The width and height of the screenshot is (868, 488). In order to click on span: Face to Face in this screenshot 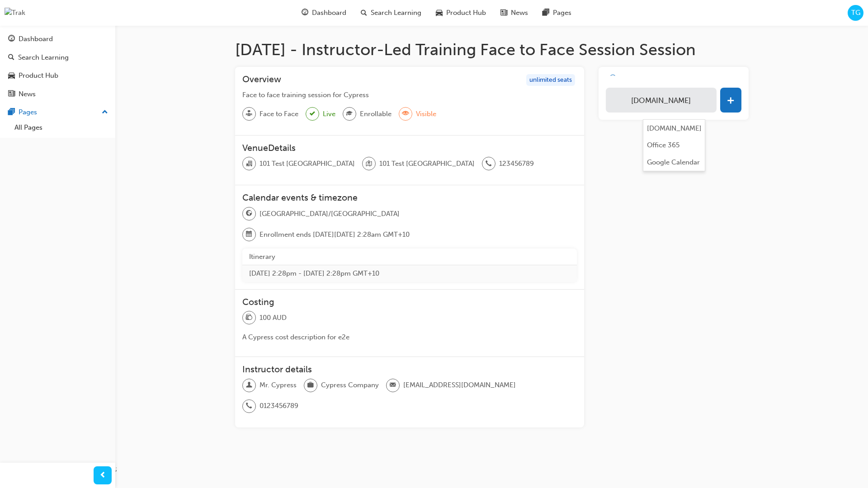, I will do `click(279, 114)`.